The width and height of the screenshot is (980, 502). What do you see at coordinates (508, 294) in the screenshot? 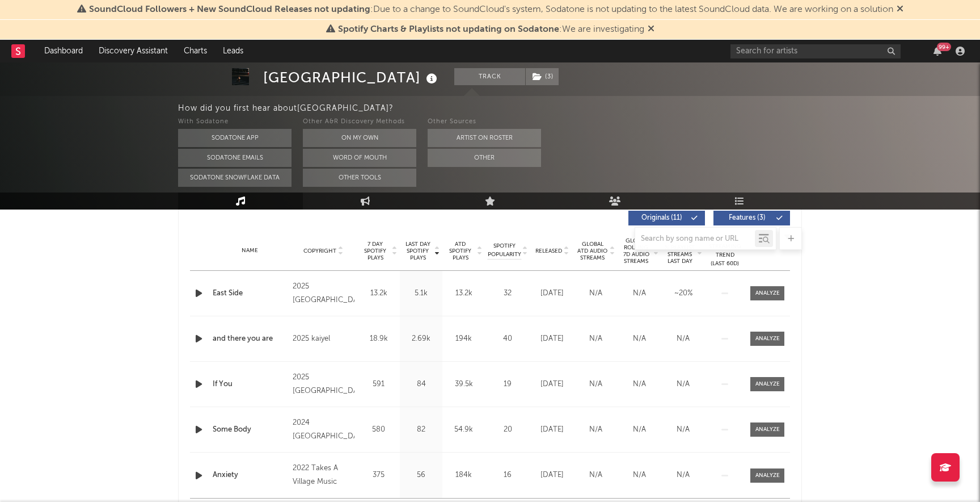
I see `div: 32` at bounding box center [508, 294].